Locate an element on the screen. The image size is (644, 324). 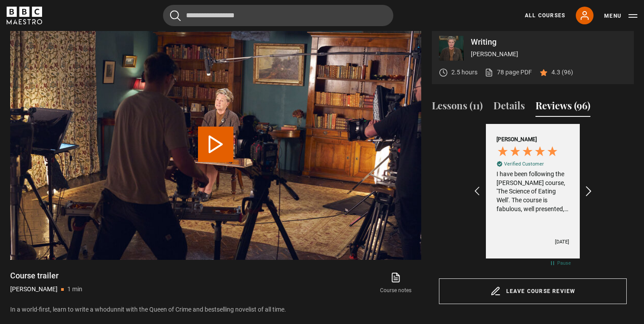
a: All Courses is located at coordinates (545, 16).